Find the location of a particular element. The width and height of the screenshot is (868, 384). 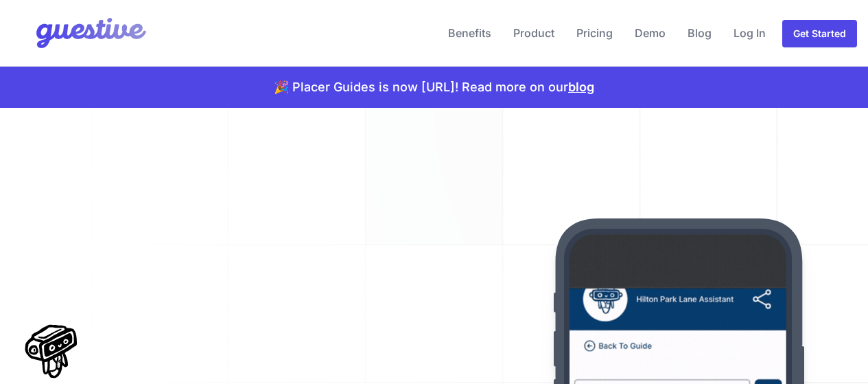

a: Get Started is located at coordinates (819, 34).